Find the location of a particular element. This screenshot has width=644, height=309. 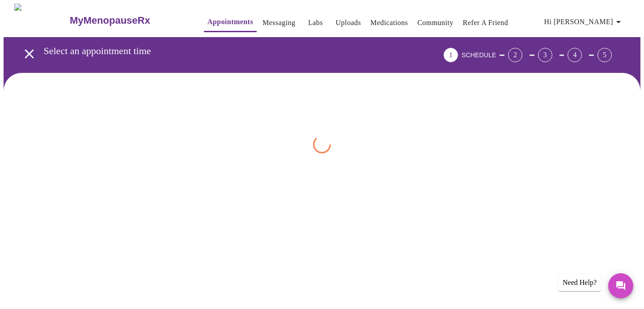

a: Medications is located at coordinates (389, 23).